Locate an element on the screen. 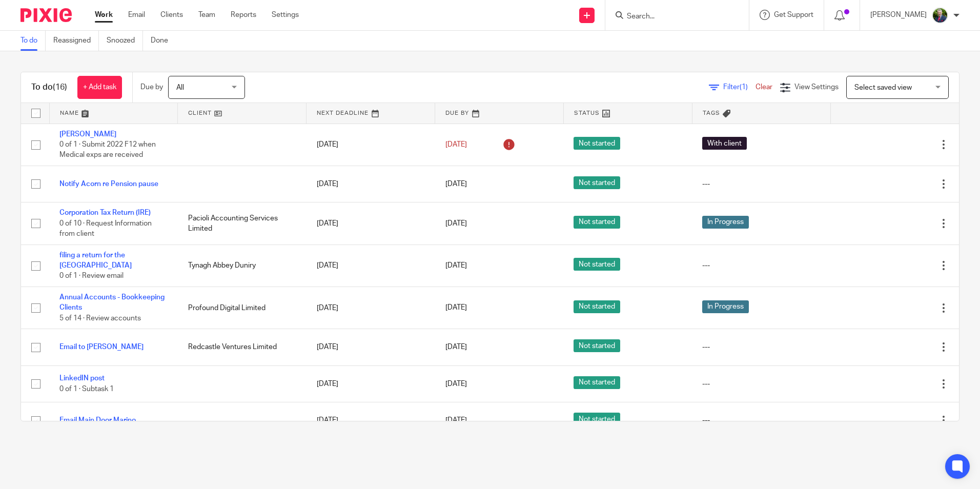  span: 5 of 14 · Review accounts is located at coordinates (100, 319).